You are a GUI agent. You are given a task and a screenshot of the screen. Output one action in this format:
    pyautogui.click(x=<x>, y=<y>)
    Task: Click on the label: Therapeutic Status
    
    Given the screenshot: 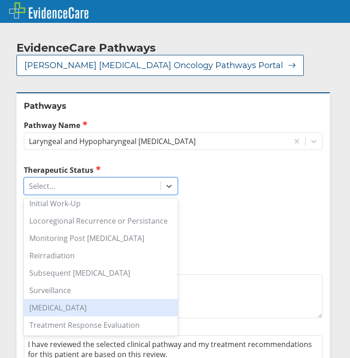 What is the action you would take?
    pyautogui.click(x=101, y=170)
    